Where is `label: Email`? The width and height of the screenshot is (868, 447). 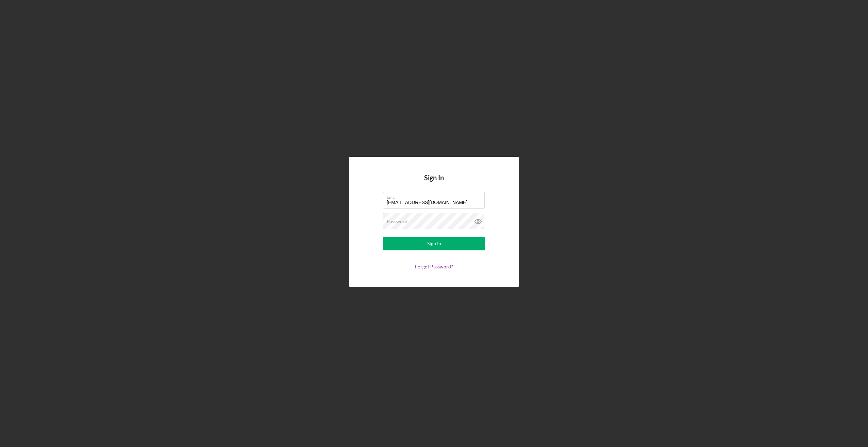 label: Email is located at coordinates (435, 196).